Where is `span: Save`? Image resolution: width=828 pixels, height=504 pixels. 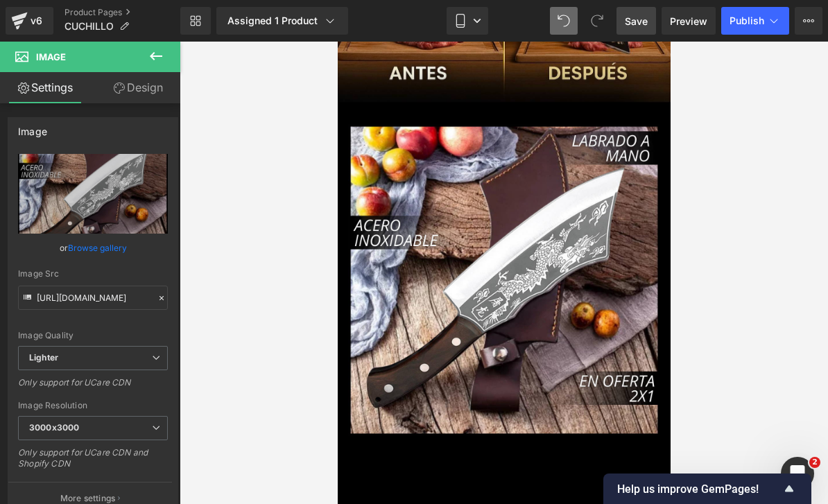 span: Save is located at coordinates (636, 21).